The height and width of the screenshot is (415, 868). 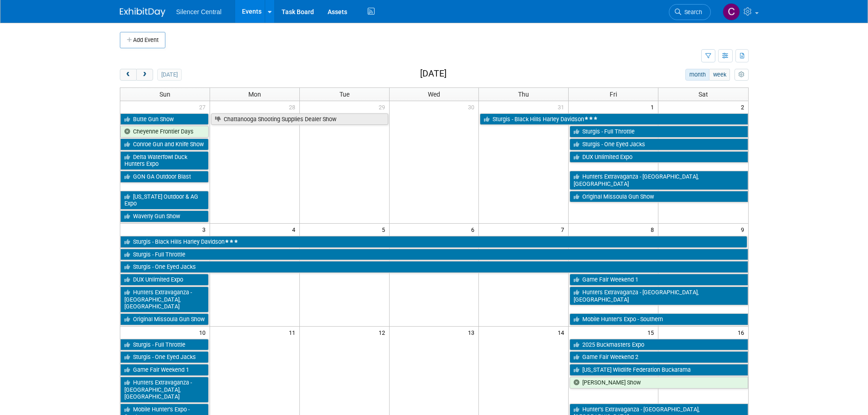 I want to click on img: ExhibitDay, so click(x=143, y=12).